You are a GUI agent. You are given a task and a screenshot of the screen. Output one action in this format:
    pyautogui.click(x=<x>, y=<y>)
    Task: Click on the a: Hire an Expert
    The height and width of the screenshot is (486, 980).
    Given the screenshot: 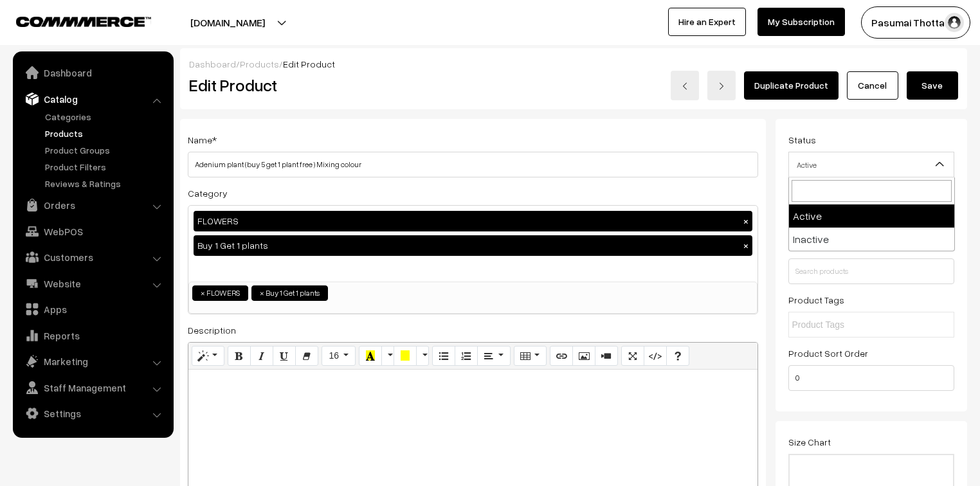 What is the action you would take?
    pyautogui.click(x=707, y=22)
    